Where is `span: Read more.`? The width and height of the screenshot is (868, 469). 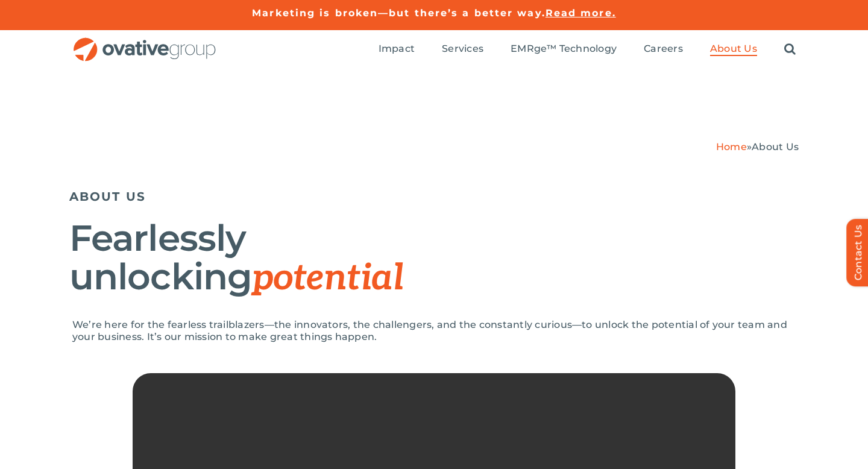
span: Read more. is located at coordinates (580, 13).